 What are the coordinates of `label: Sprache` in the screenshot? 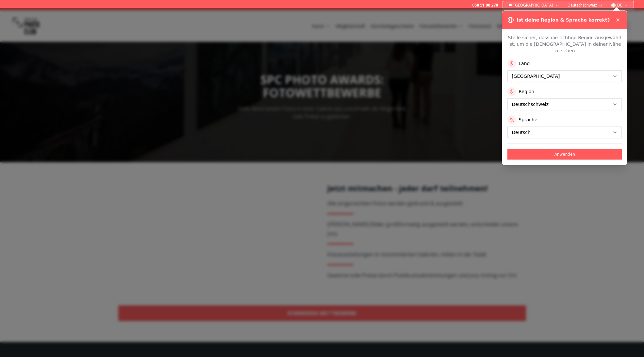 It's located at (528, 120).